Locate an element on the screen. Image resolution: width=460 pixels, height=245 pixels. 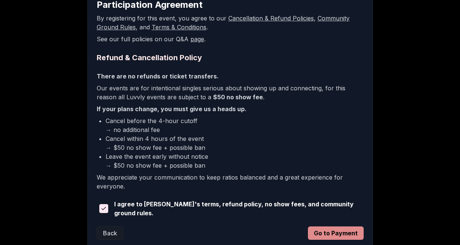
a: page is located at coordinates (197, 39).